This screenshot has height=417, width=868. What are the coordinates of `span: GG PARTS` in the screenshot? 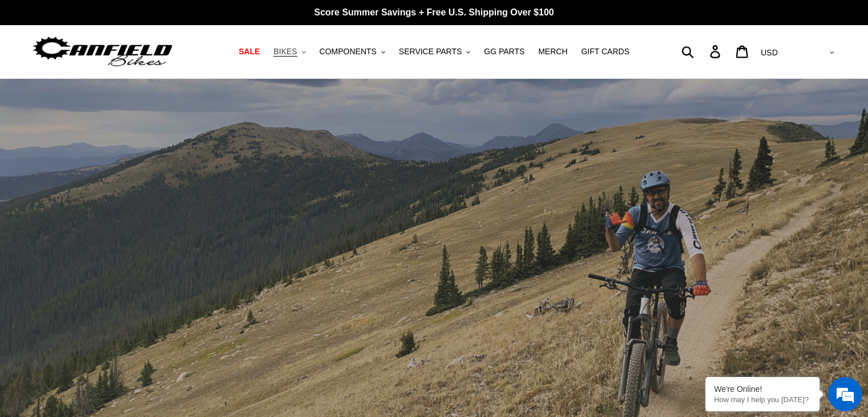 It's located at (504, 51).